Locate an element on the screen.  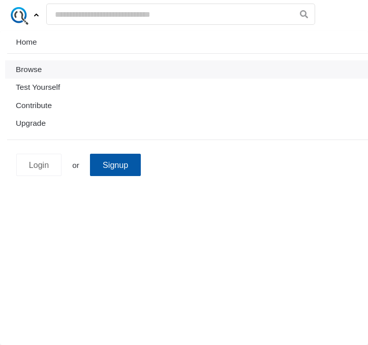
div: Home is located at coordinates (187, 42).